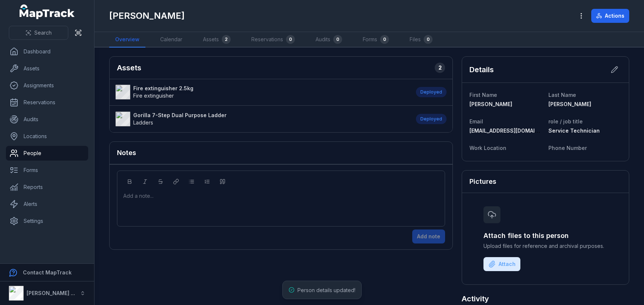 The height and width of the screenshot is (305, 644). I want to click on a: Forms0, so click(376, 40).